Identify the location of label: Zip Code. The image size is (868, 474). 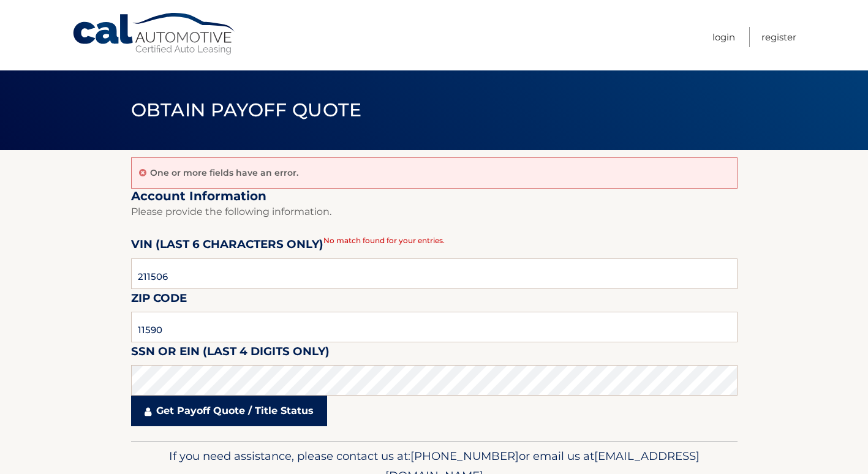
(159, 300).